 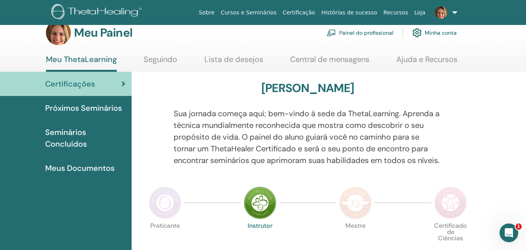 What do you see at coordinates (249, 12) in the screenshot?
I see `font: Cursos e Seminários` at bounding box center [249, 12].